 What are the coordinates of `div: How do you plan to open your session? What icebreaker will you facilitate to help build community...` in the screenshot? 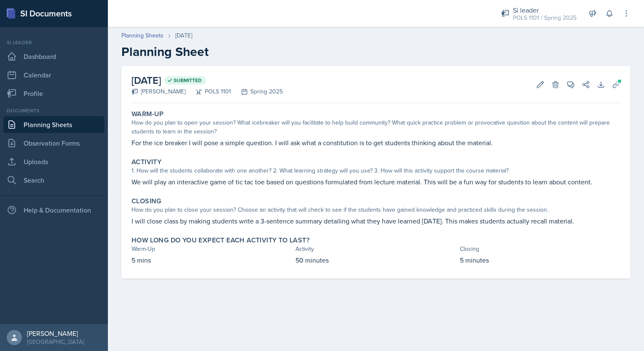 It's located at (375, 127).